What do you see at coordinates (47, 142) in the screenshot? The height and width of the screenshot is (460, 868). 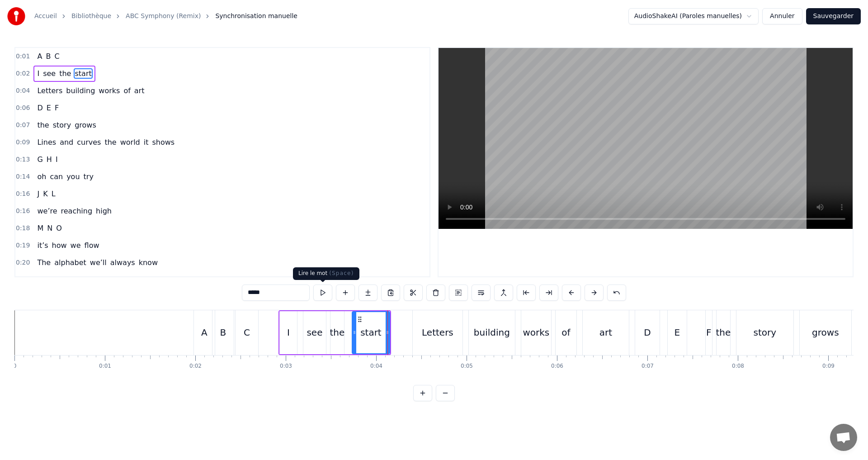 I see `span: Lines` at bounding box center [47, 142].